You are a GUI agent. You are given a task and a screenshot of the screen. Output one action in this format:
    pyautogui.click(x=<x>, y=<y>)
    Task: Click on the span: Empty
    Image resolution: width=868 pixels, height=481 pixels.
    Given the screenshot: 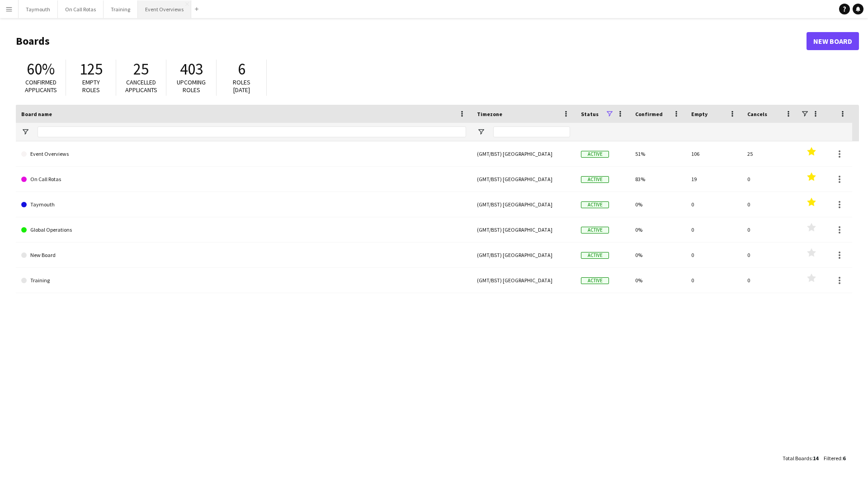 What is the action you would take?
    pyautogui.click(x=699, y=114)
    